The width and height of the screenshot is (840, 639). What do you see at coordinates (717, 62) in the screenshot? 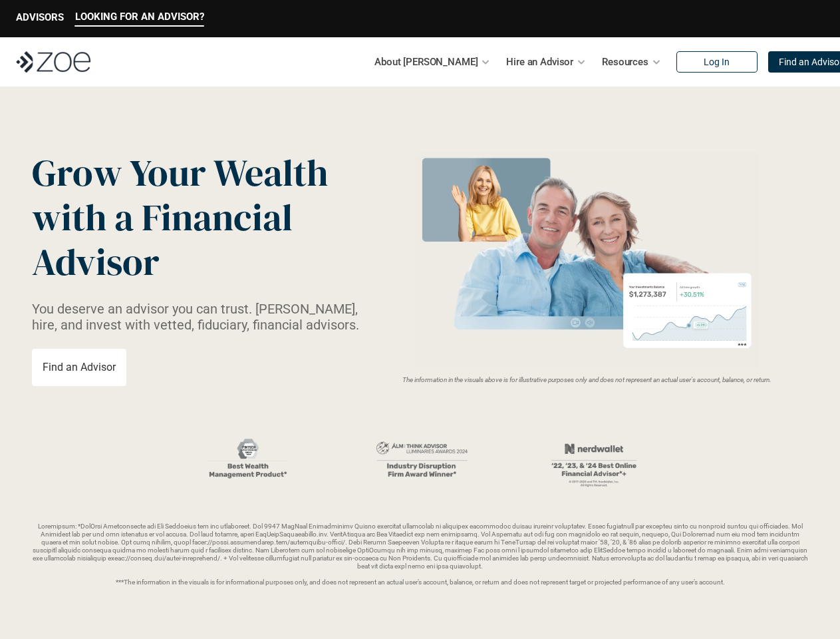
I see `a: Log In` at bounding box center [717, 62].